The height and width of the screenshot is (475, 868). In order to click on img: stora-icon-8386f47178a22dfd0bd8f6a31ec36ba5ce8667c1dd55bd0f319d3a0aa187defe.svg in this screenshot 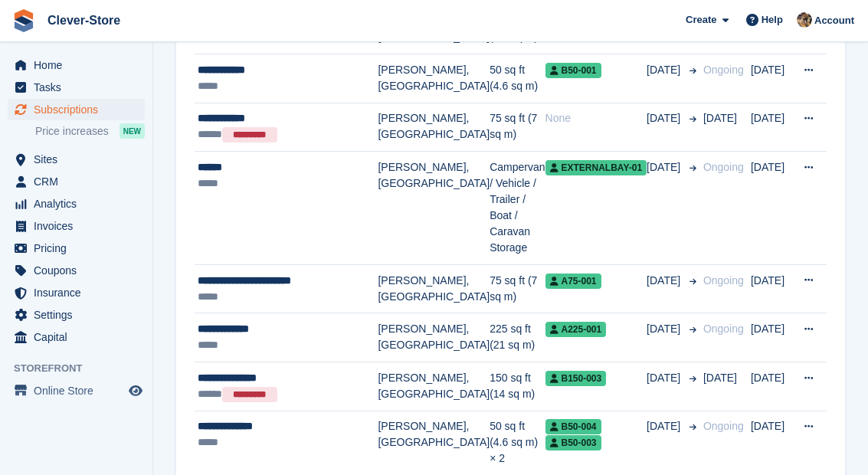, I will do `click(24, 21)`.